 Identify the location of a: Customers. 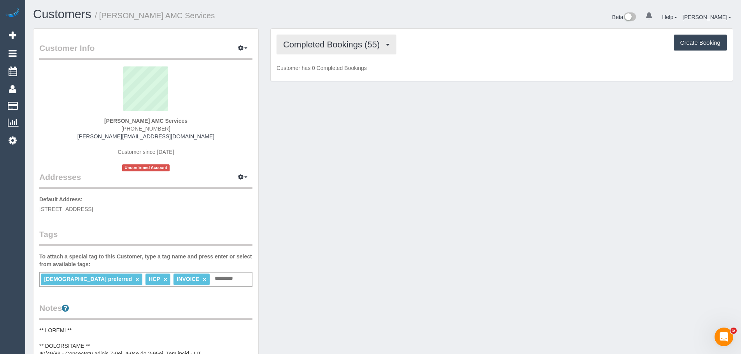
(62, 14).